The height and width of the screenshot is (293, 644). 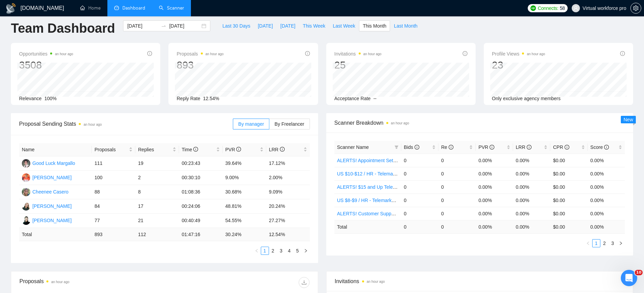 What do you see at coordinates (51, 192) in the screenshot?
I see `div: Cheenee Casero` at bounding box center [51, 192].